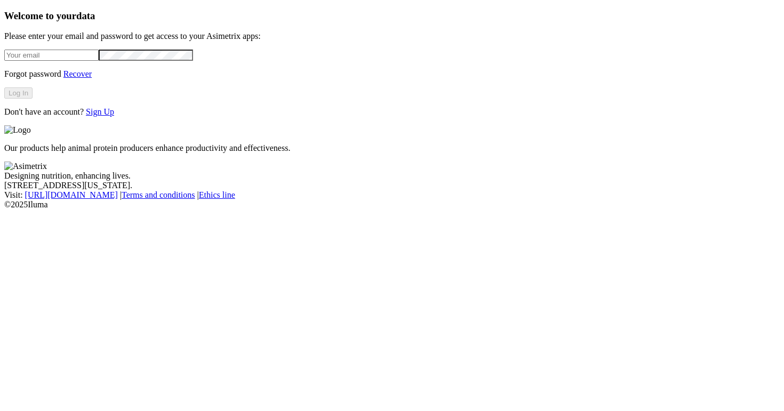 Image resolution: width=784 pixels, height=411 pixels. I want to click on img: Logo, so click(18, 130).